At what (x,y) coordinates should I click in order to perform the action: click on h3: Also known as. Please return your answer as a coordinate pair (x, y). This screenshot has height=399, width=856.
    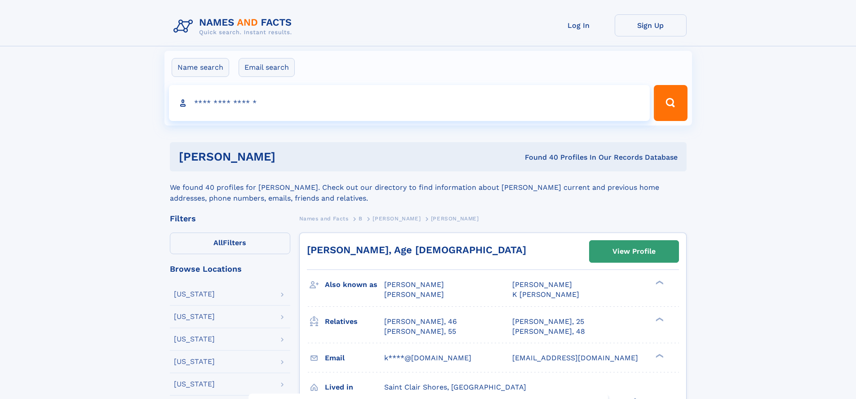
    Looking at the image, I should click on (355, 284).